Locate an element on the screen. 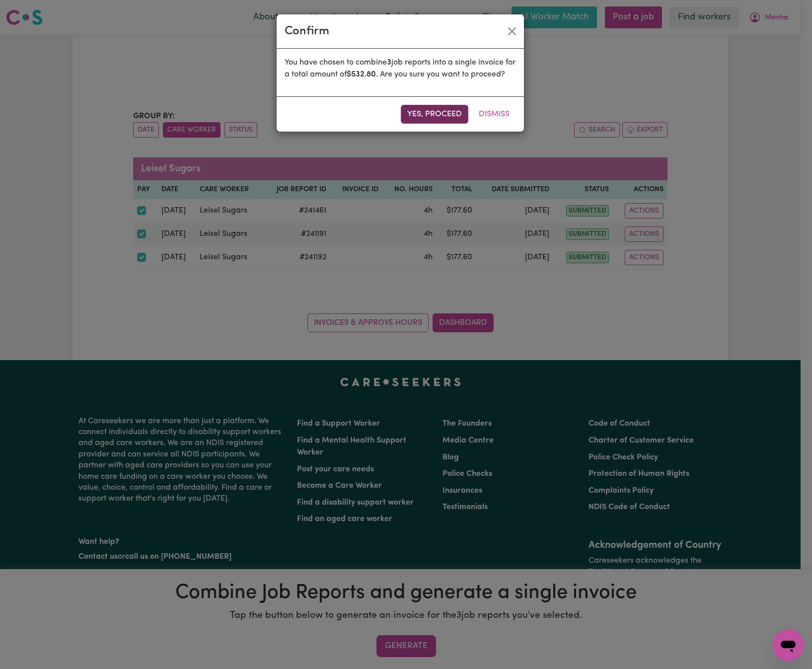 The image size is (812, 669). span: You have chosen to combine job reports into a single invoice for a total amount of . Are you sure... is located at coordinates (400, 69).